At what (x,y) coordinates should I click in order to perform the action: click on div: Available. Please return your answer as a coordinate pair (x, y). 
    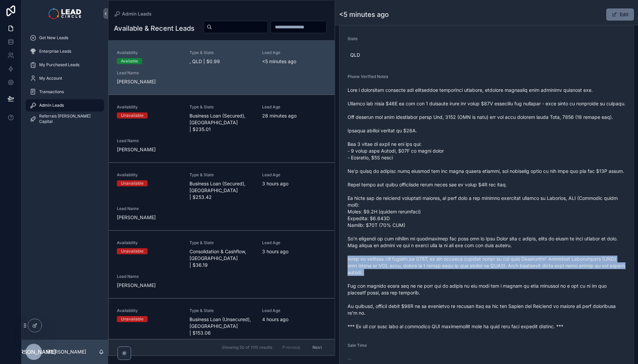
    Looking at the image, I should click on (129, 61).